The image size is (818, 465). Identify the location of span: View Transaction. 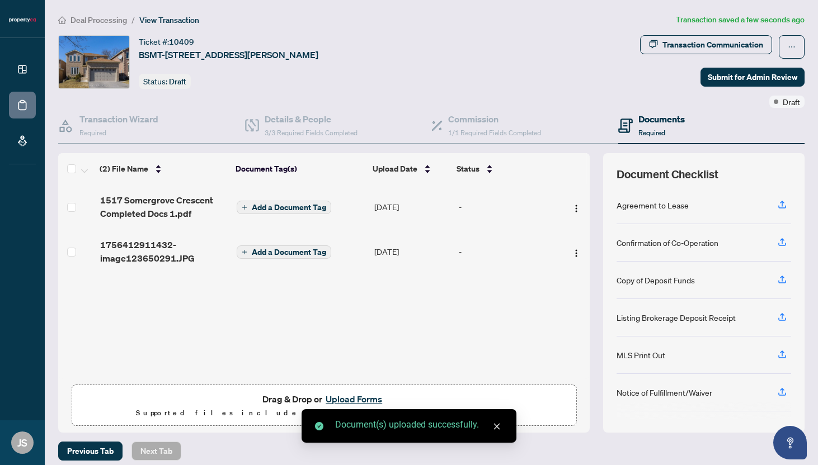
(169, 20).